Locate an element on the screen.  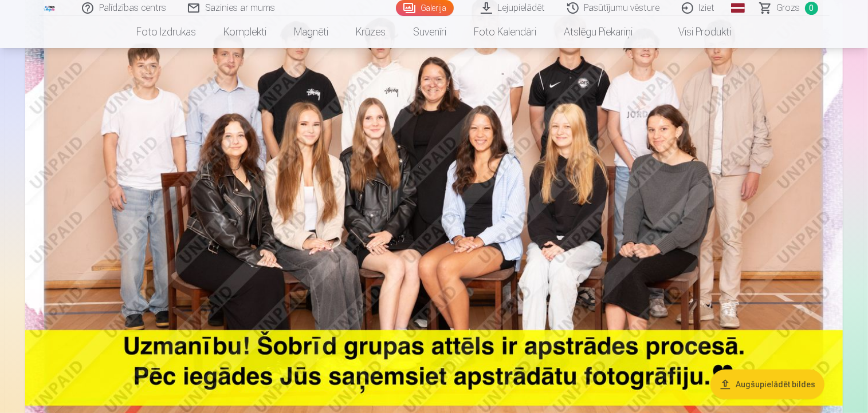
a: Krūzes is located at coordinates (371, 32).